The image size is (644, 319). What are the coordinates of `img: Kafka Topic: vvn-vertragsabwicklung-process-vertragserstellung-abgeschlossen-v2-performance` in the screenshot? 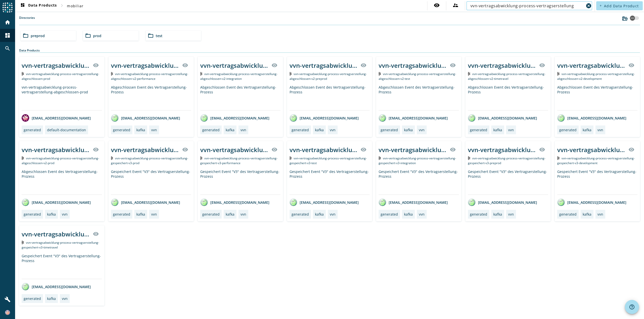 It's located at (112, 74).